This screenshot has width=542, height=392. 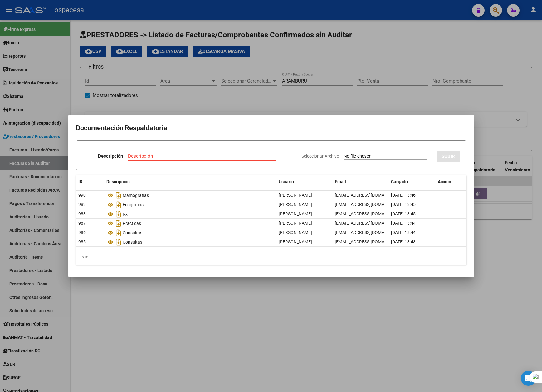 What do you see at coordinates (82, 233) in the screenshot?
I see `span: 986` at bounding box center [82, 233].